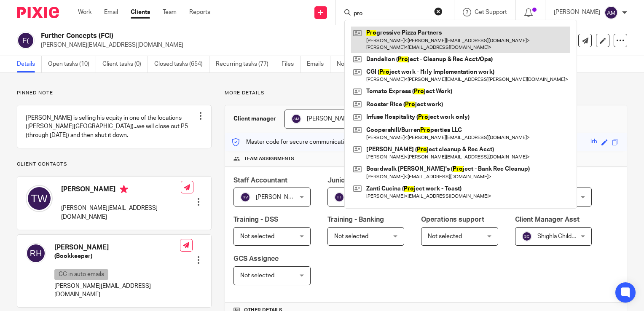  What do you see at coordinates (85, 12) in the screenshot?
I see `a: Work` at bounding box center [85, 12].